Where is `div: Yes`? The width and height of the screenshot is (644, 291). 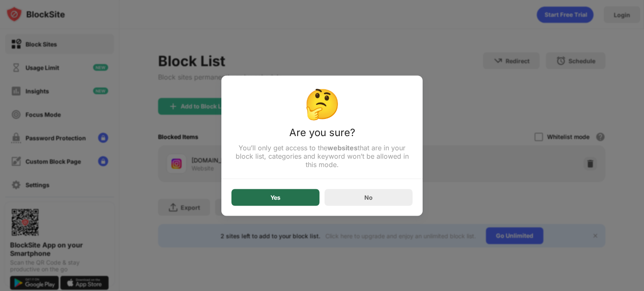
div: Yes is located at coordinates (275, 198).